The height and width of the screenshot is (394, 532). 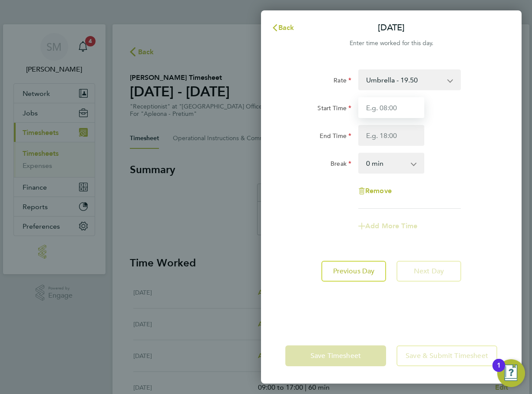 What do you see at coordinates (282, 28) in the screenshot?
I see `button: Back` at bounding box center [282, 28].